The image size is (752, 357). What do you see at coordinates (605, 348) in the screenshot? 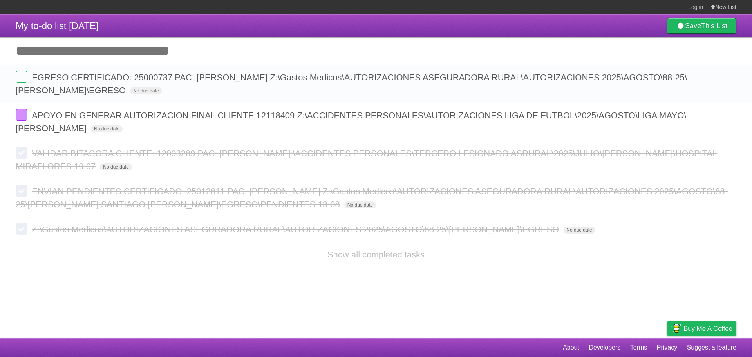
I see `a: Developers` at bounding box center [605, 348].